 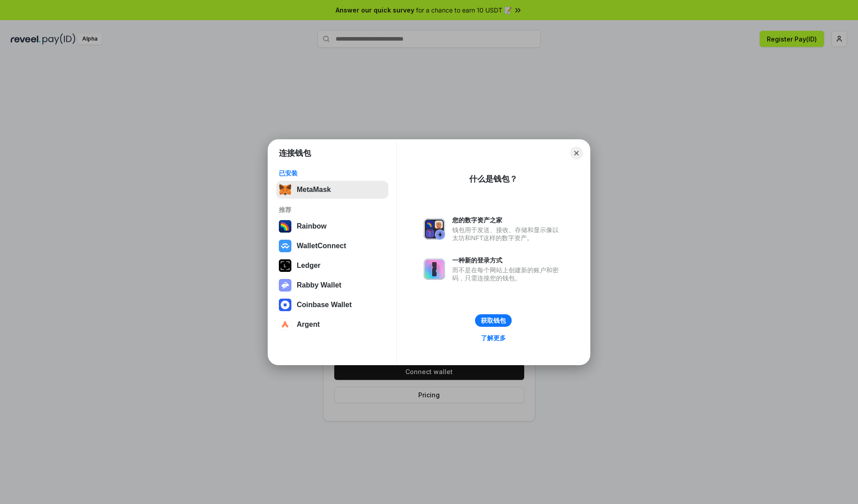 What do you see at coordinates (332, 226) in the screenshot?
I see `button: Rainbow` at bounding box center [332, 226].